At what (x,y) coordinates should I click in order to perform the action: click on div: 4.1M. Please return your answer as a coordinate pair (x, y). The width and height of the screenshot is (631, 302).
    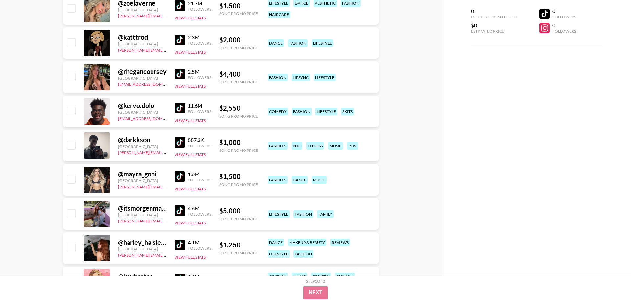
    Looking at the image, I should click on (200, 243).